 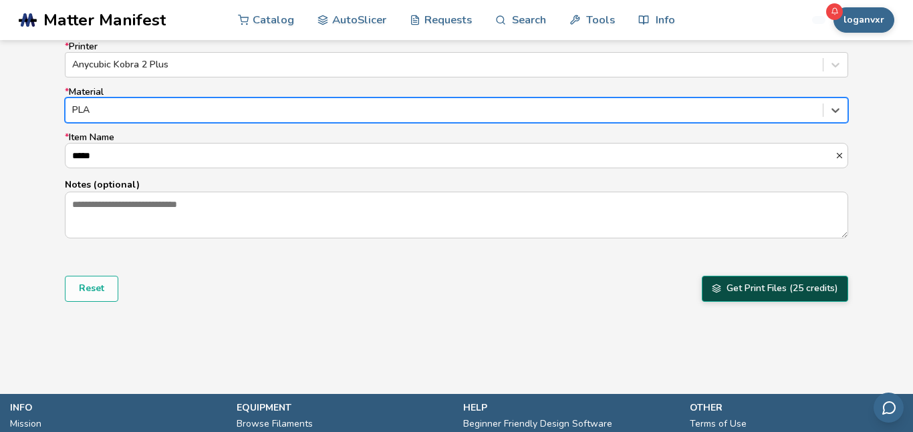 What do you see at coordinates (456, 59) in the screenshot?
I see `label: Printer` at bounding box center [456, 59].